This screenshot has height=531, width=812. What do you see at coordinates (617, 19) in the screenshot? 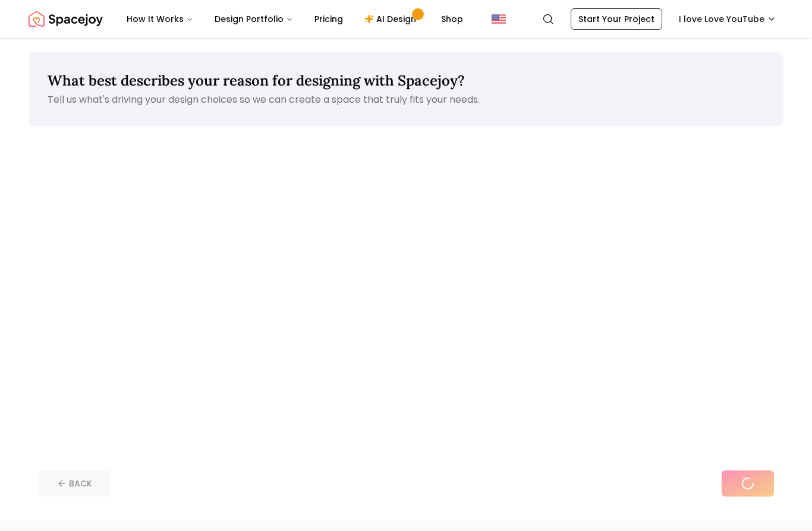
I see `a: Start Your Project` at bounding box center [617, 19].